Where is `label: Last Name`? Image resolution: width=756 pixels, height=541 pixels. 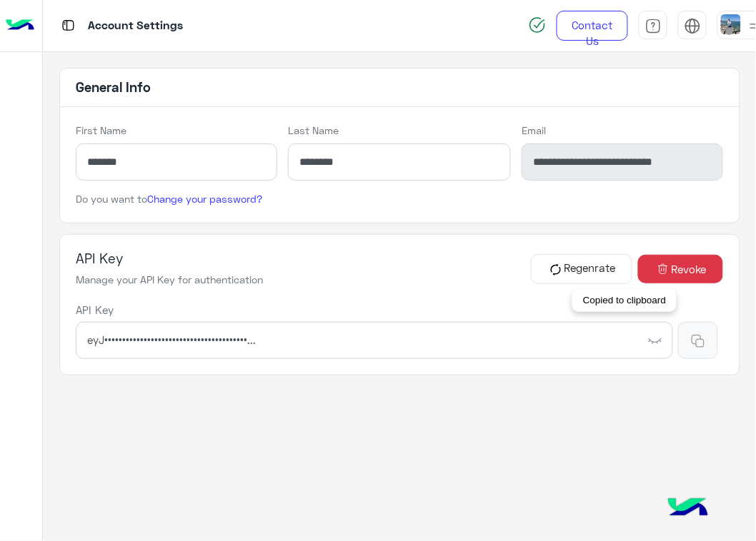 label: Last Name is located at coordinates (313, 130).